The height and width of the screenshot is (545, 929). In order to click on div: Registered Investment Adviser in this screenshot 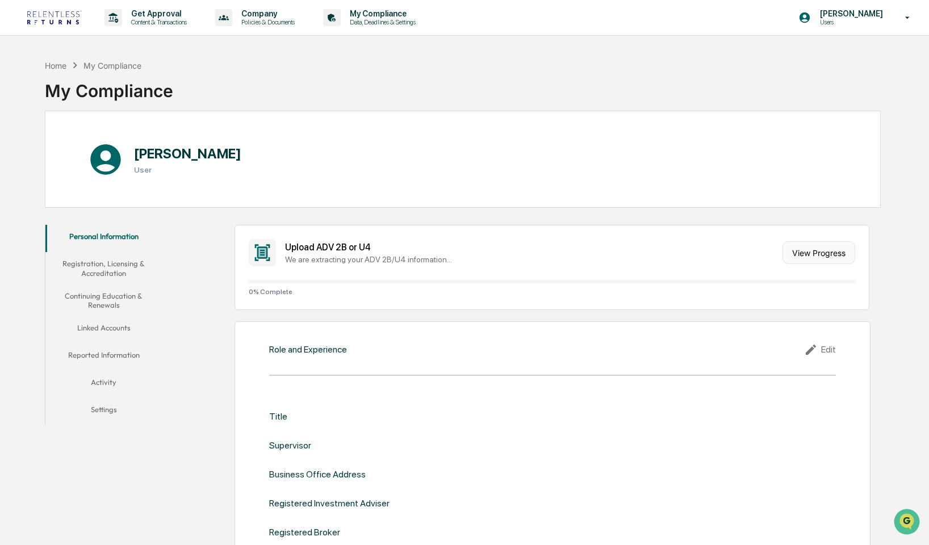, I will do `click(329, 503)`.